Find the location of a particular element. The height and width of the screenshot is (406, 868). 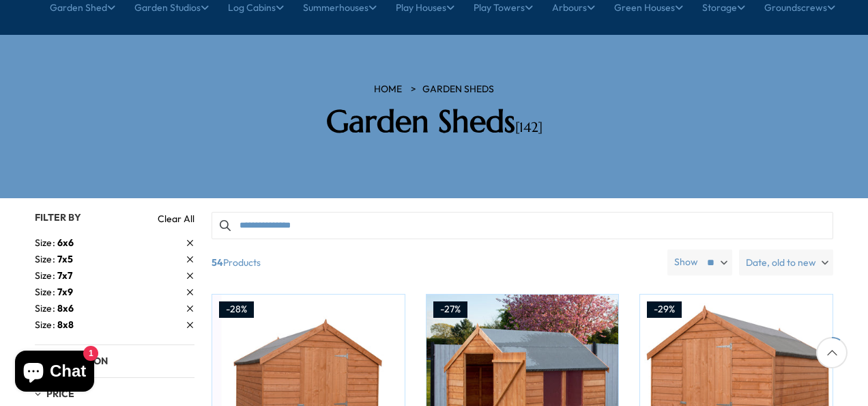

div: -28% is located at coordinates (236, 309).